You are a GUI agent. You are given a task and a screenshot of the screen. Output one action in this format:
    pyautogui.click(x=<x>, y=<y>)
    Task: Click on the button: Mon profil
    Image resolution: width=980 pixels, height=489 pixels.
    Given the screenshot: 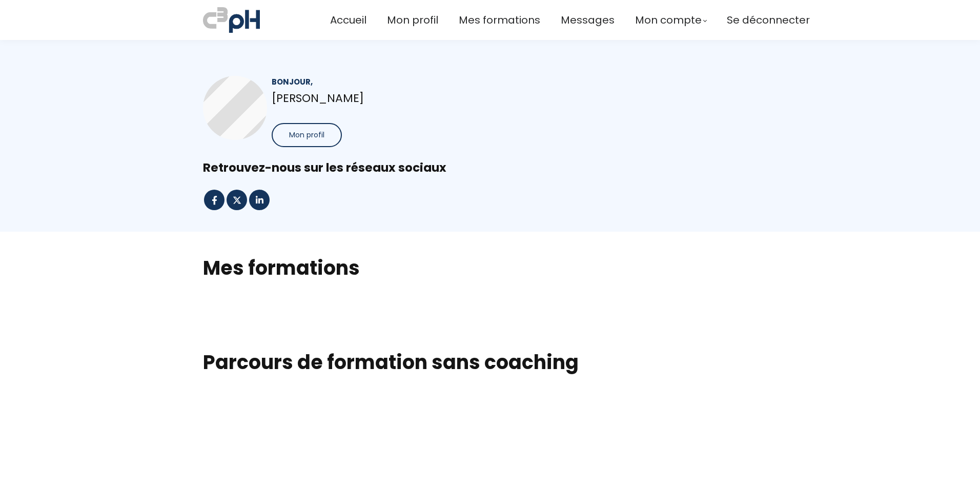 What is the action you would take?
    pyautogui.click(x=306, y=135)
    